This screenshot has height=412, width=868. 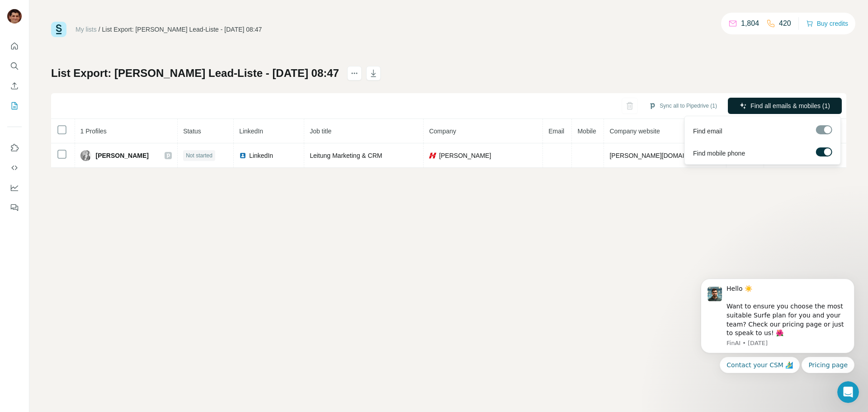 What do you see at coordinates (719, 153) in the screenshot?
I see `span: Find mobile phone` at bounding box center [719, 153].